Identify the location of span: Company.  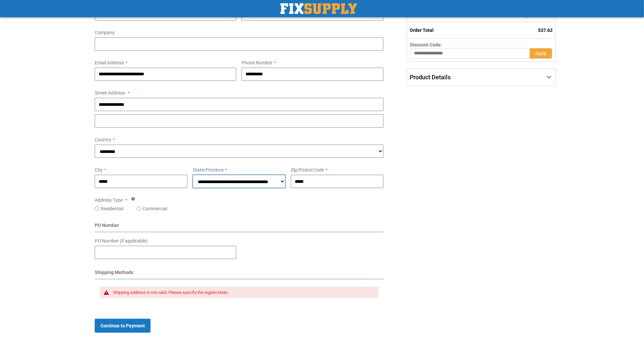
(105, 33).